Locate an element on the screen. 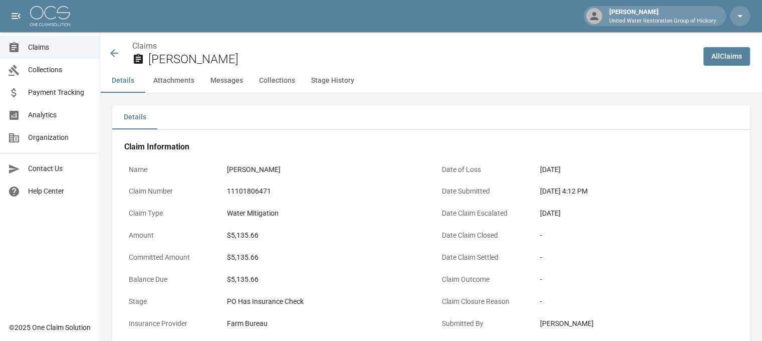 The image size is (762, 341). p: Amount is located at coordinates (169, 235).